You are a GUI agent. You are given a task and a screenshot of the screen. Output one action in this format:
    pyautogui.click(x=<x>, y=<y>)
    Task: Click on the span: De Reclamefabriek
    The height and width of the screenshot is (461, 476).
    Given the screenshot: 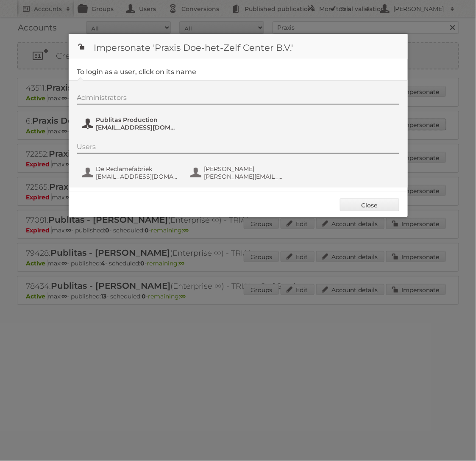 What is the action you would take?
    pyautogui.click(x=137, y=169)
    